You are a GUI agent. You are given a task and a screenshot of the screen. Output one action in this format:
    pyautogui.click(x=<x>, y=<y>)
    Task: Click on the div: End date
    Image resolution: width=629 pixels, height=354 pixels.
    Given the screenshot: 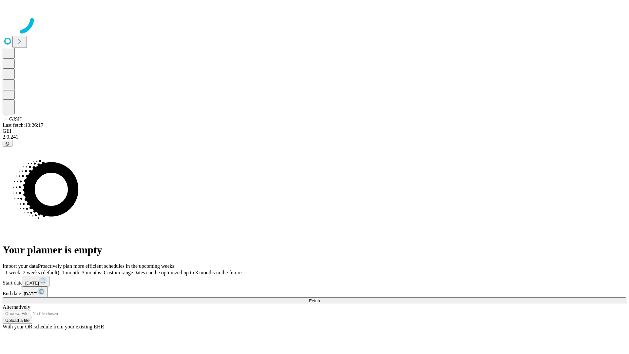 What is the action you would take?
    pyautogui.click(x=315, y=292)
    